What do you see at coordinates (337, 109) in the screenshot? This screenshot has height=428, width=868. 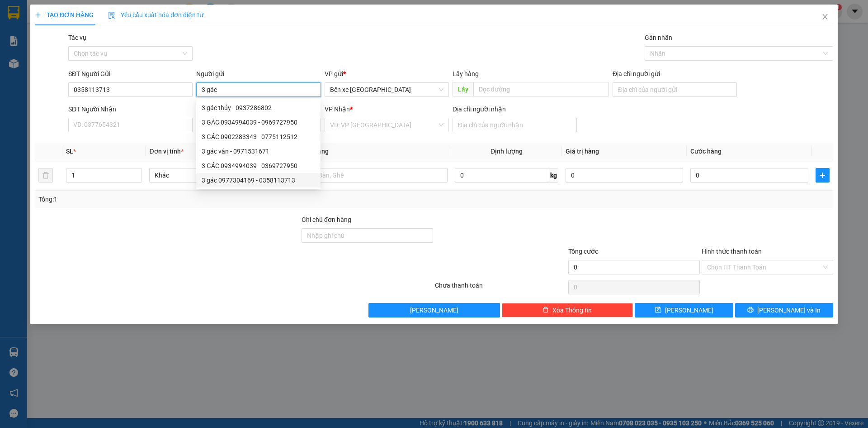 I see `span: VP Nhận` at bounding box center [337, 109].